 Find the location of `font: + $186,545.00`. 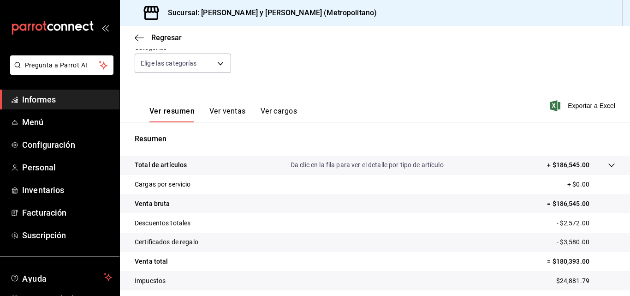

font: + $186,545.00 is located at coordinates (568, 165).